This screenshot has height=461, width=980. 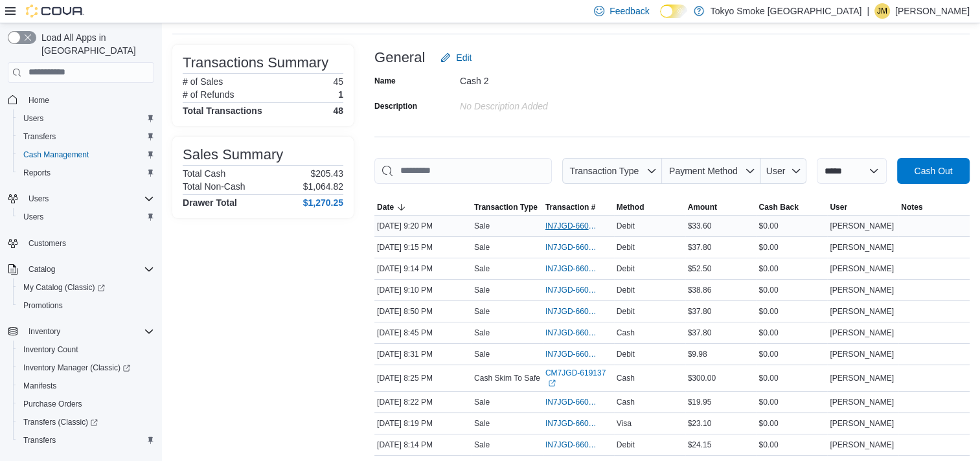 I want to click on span: Notes, so click(x=911, y=207).